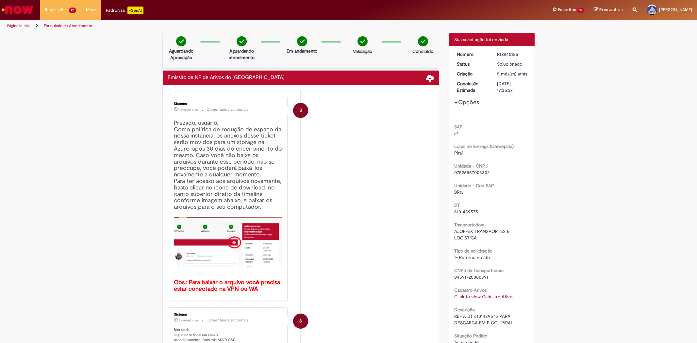  I want to click on h4: Prezado, usuário. Como política de redução de espaço da nossa instância, os anexos desse ticket s..., so click(228, 206).